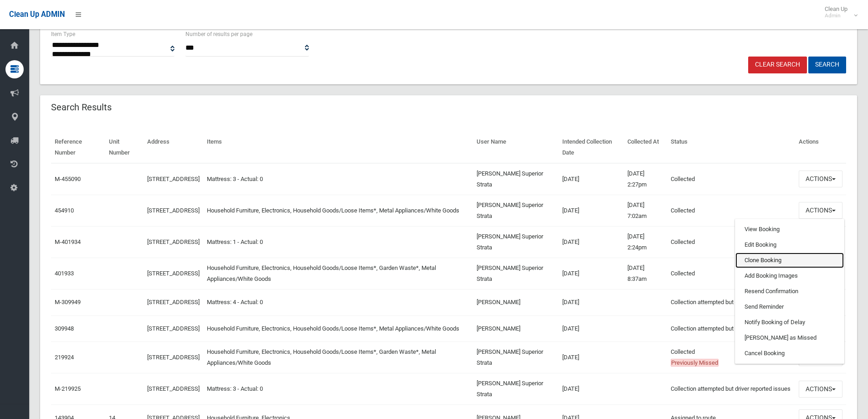 Image resolution: width=868 pixels, height=419 pixels. I want to click on a: Edit Booking, so click(789, 244).